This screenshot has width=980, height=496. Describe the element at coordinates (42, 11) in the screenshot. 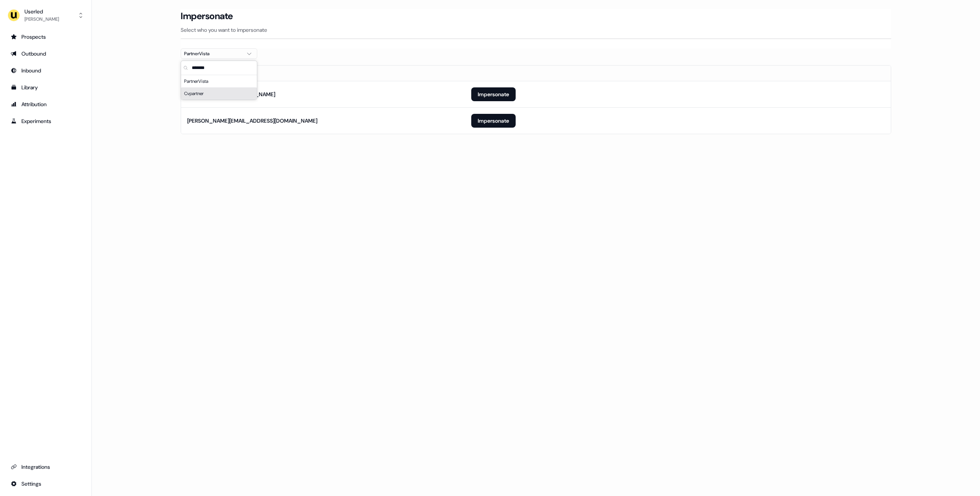

I see `div: Userled` at that location.